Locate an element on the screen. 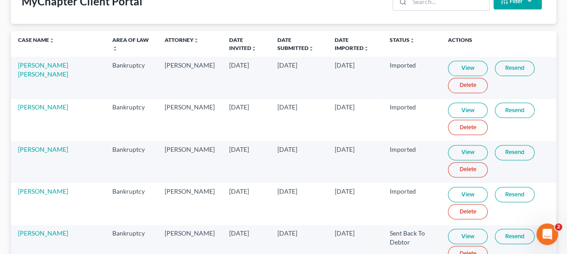 The image size is (567, 254). a: Attorneyunfold_more is located at coordinates (182, 40).